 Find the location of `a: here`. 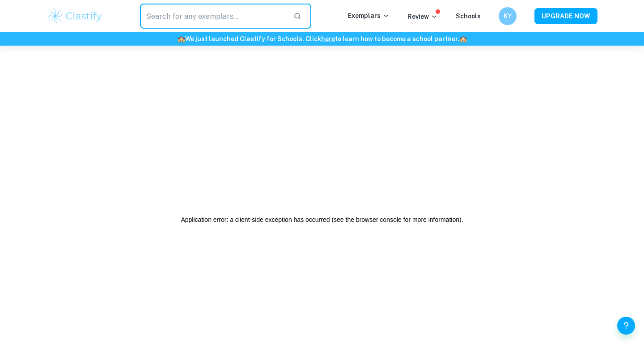

a: here is located at coordinates (327, 39).